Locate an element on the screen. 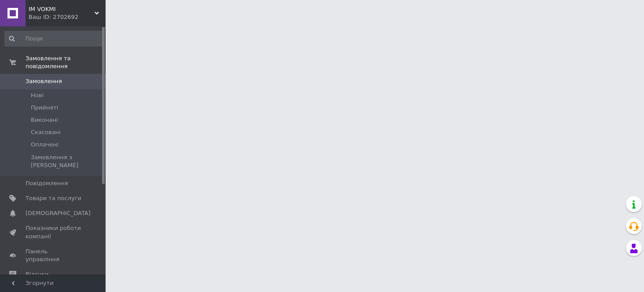 The width and height of the screenshot is (644, 292). span: Скасовані is located at coordinates (46, 132).